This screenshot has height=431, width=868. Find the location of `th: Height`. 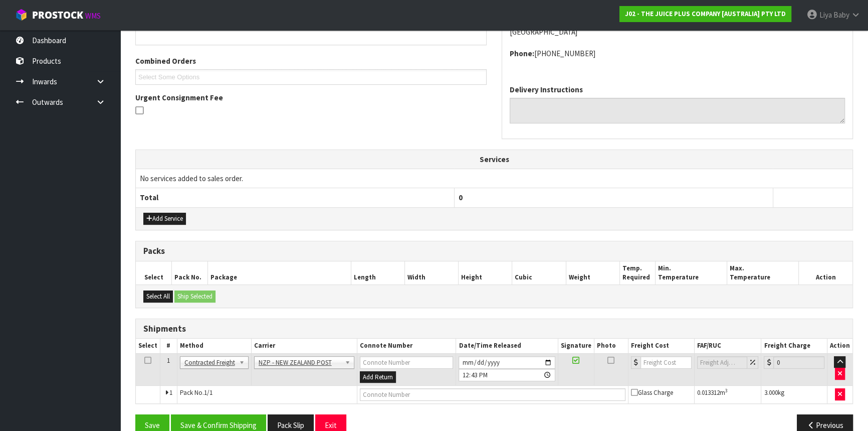

th: Height is located at coordinates (485, 273).